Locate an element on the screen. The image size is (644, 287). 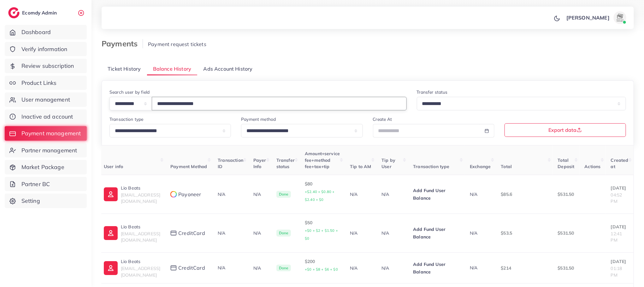
span: Payment management is located at coordinates (51, 133).